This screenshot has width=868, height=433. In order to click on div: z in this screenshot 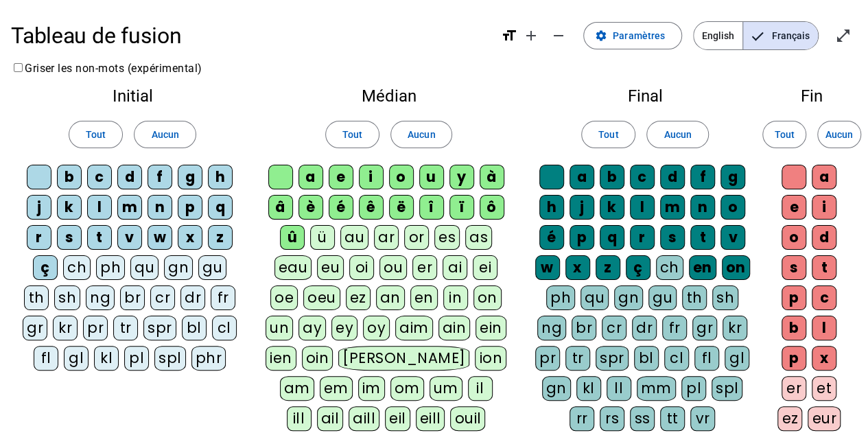, I will do `click(220, 238)`.